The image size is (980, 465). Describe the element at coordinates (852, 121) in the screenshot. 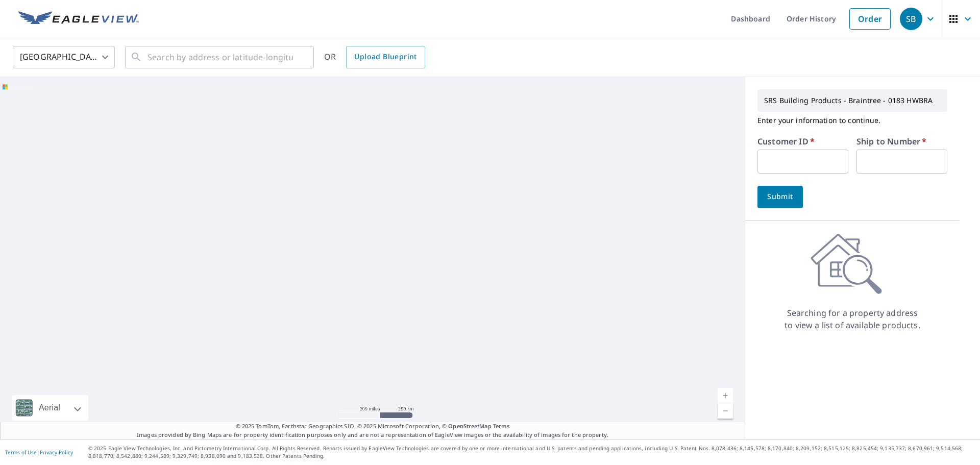

I see `p: Enter your information to continue.` at that location.